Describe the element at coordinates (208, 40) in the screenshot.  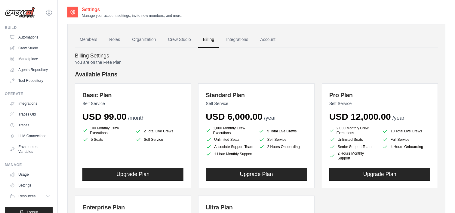
I see `a: Billing` at that location.